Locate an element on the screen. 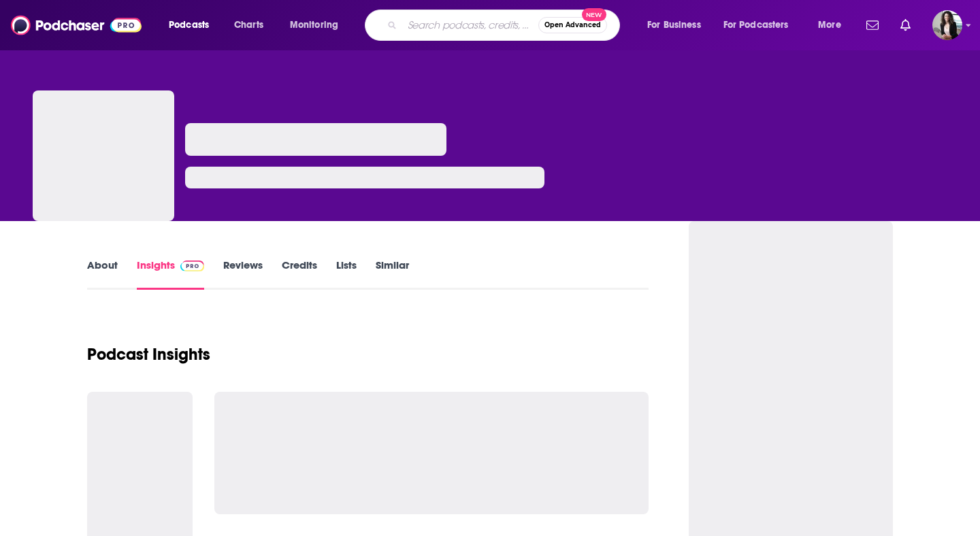  a: Similar is located at coordinates (392, 274).